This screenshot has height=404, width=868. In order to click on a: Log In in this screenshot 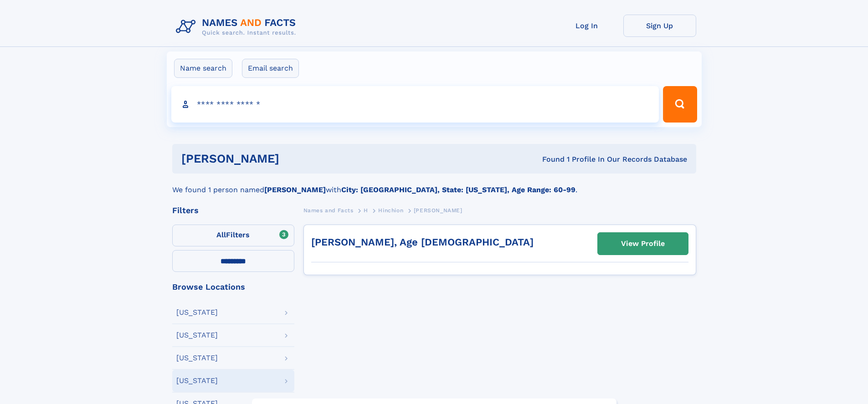, I will do `click(587, 26)`.